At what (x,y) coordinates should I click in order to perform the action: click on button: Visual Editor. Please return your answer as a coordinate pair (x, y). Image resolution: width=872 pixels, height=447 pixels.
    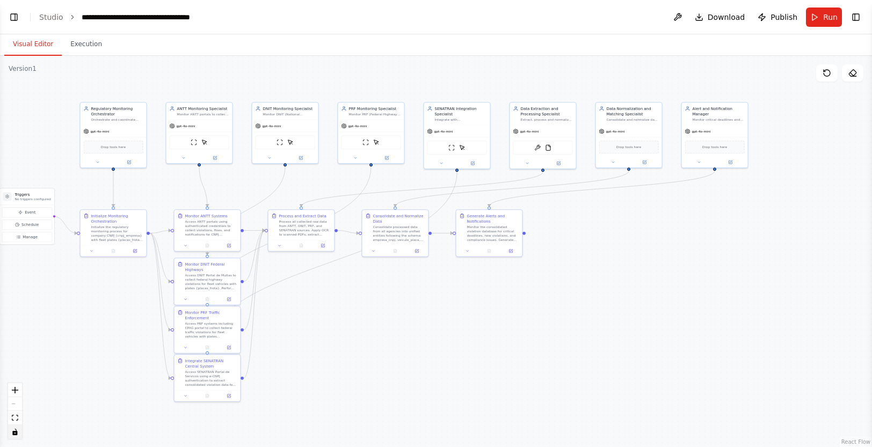
    Looking at the image, I should click on (33, 45).